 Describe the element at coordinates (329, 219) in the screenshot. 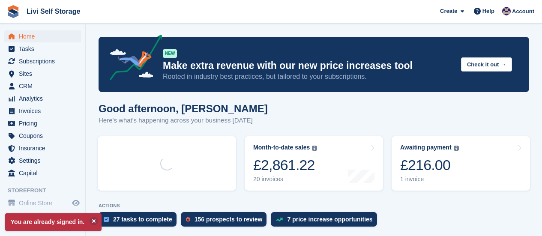

I see `div: 7 price increase opportunities` at that location.